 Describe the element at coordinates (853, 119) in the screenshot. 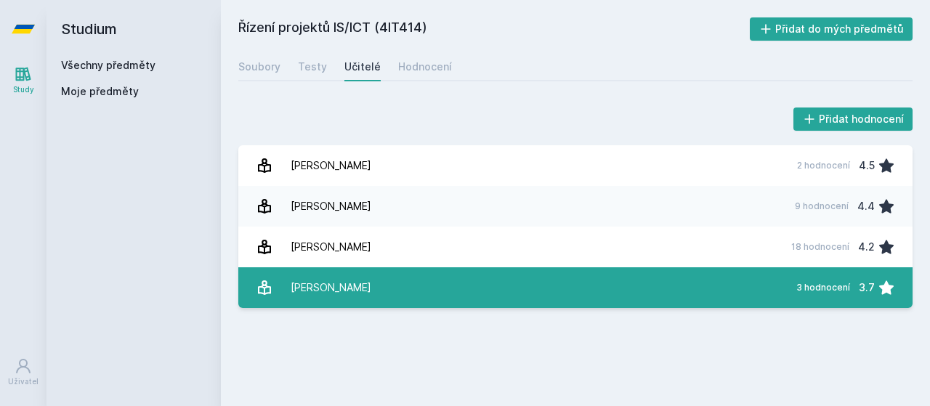

I see `button: Přidat hodnocení` at that location.